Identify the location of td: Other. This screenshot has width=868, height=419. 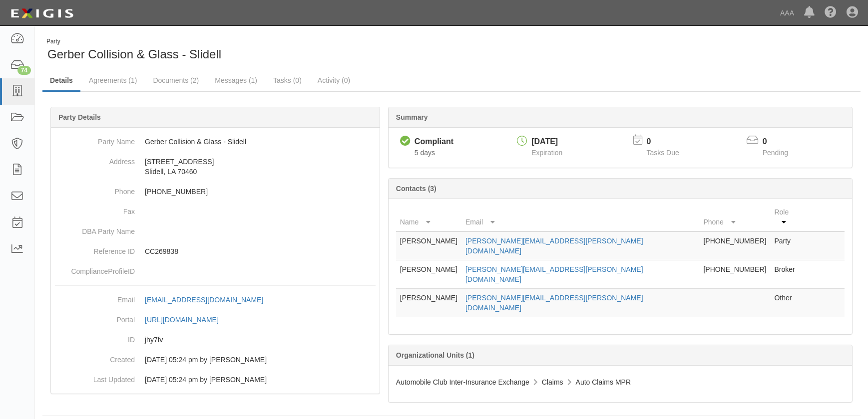
(787, 303).